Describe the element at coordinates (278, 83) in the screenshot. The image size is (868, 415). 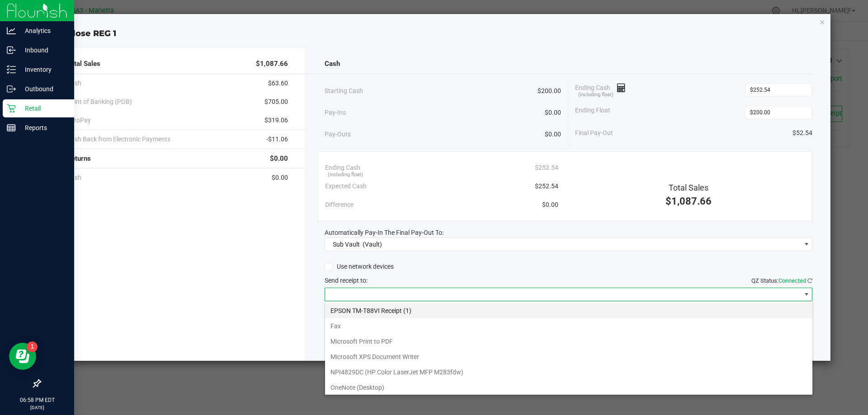
I see `span: $63.60` at that location.